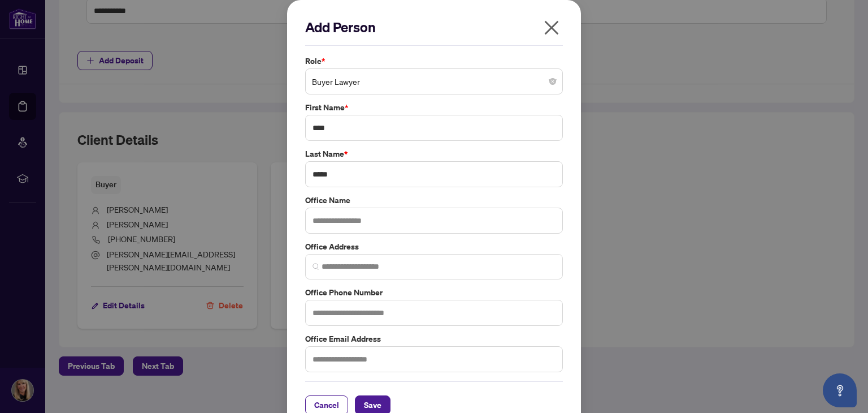  What do you see at coordinates (552, 81) in the screenshot?
I see `span: close-circle` at bounding box center [552, 81].